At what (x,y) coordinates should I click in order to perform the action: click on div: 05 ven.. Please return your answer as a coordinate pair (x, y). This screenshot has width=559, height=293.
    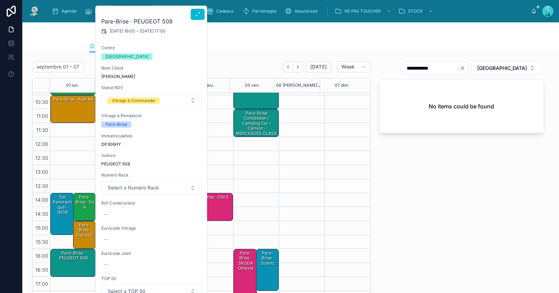
    Looking at the image, I should click on (252, 85).